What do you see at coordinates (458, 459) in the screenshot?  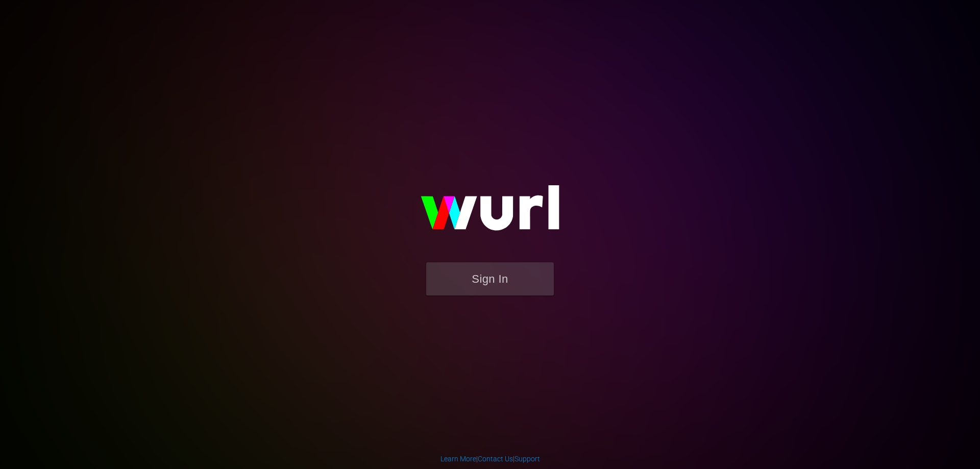 I see `a: Learn More` at bounding box center [458, 459].